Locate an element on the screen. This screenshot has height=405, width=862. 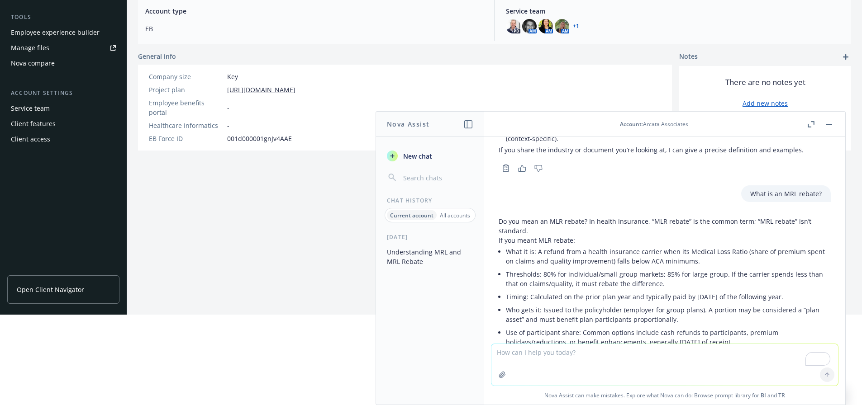
input: Search chats is located at coordinates (437, 178).